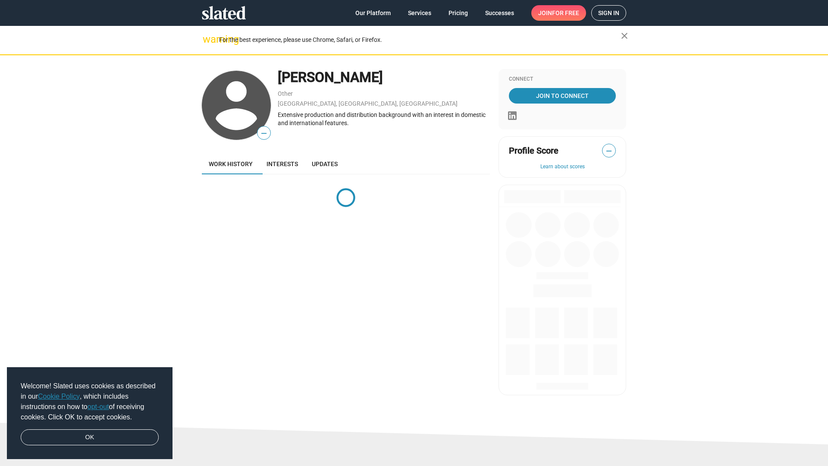 This screenshot has height=466, width=828. What do you see at coordinates (499, 13) in the screenshot?
I see `span: Successes` at bounding box center [499, 13].